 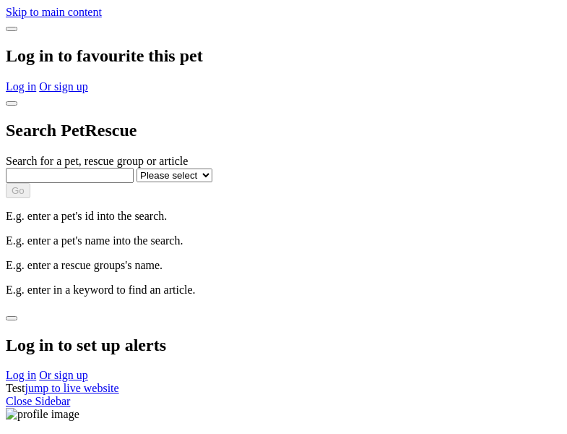 I want to click on h2: Log in to set up alerts, so click(x=283, y=345).